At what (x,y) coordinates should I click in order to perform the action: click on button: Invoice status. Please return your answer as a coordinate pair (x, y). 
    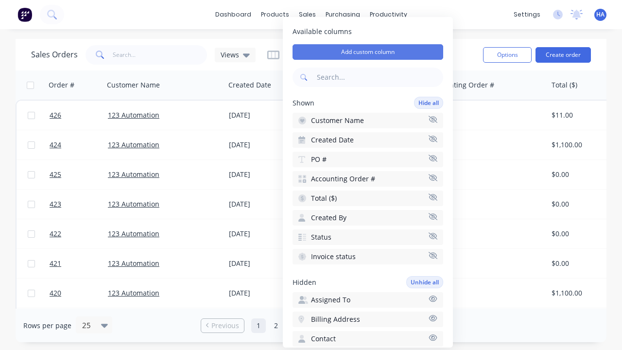
    Looking at the image, I should click on (368, 256).